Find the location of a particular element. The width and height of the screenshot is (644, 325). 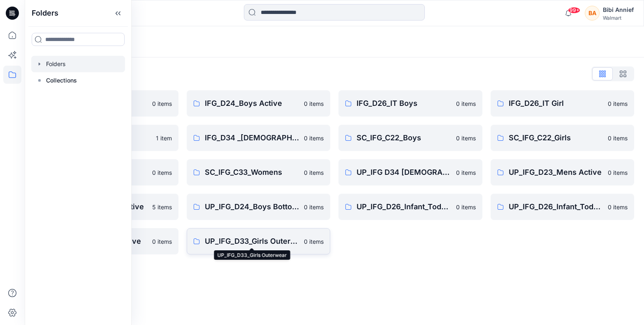

a: UP_IFG_D24_Boys Bottoms0 items is located at coordinates (259, 207).